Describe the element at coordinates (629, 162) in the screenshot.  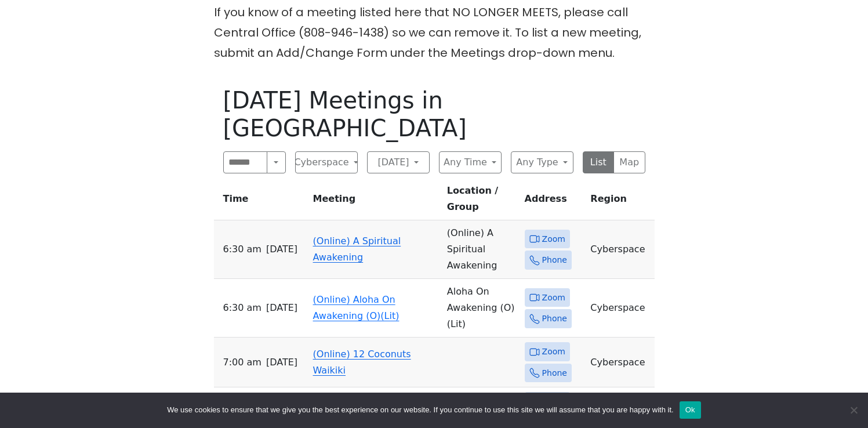
I see `button: Map` at that location.